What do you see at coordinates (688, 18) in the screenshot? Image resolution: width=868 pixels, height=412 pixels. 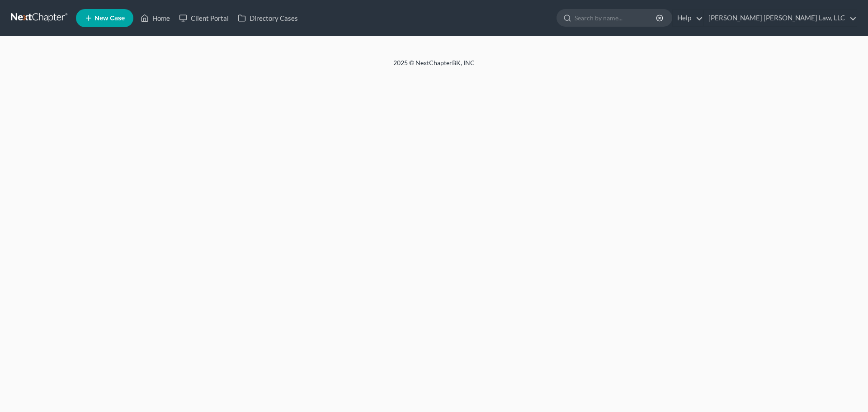 I see `a: Help` at bounding box center [688, 18].